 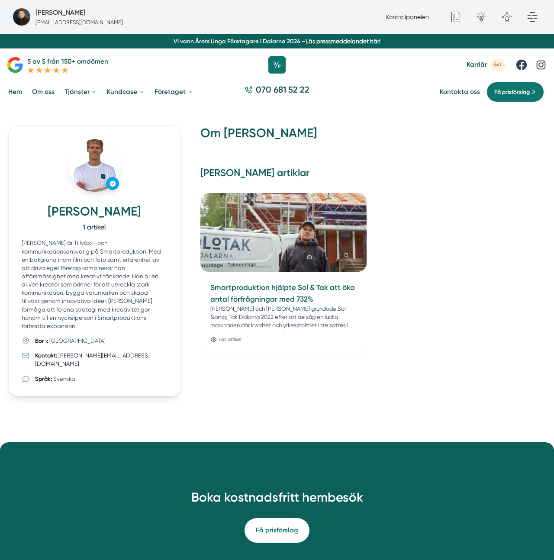 I want to click on a: Smartproduktion hjälpte Sol & Tak att öka antal förfrågningar med 732% Smartproduktion hjälpte So..., so click(x=284, y=273).